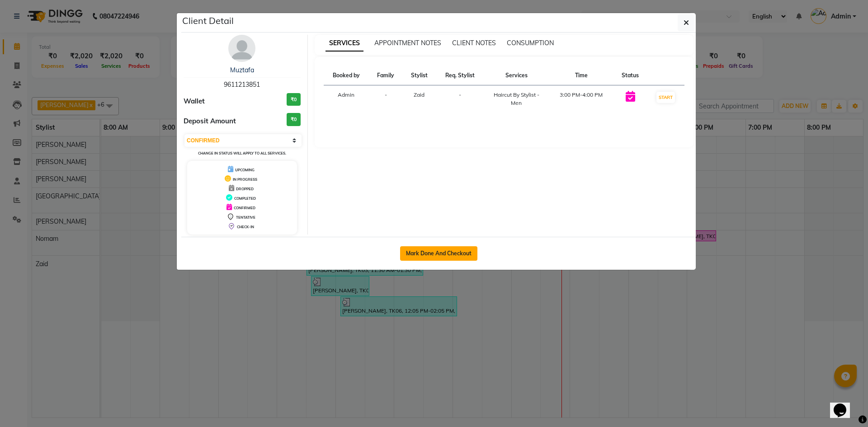 The image size is (868, 427). What do you see at coordinates (630, 76) in the screenshot?
I see `th: Status` at bounding box center [630, 76].